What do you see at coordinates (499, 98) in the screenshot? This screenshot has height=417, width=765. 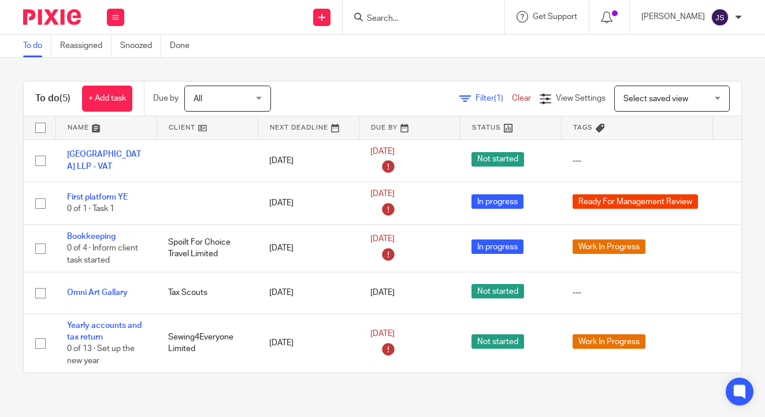 I see `span: (1)` at bounding box center [499, 98].